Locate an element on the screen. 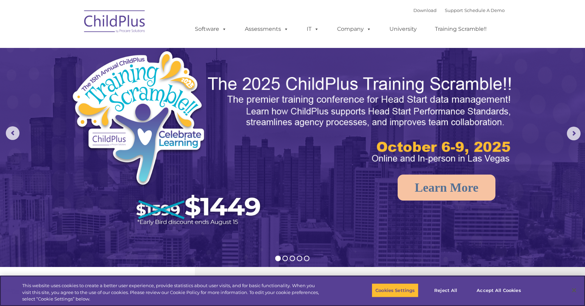  a: University is located at coordinates (403, 29).